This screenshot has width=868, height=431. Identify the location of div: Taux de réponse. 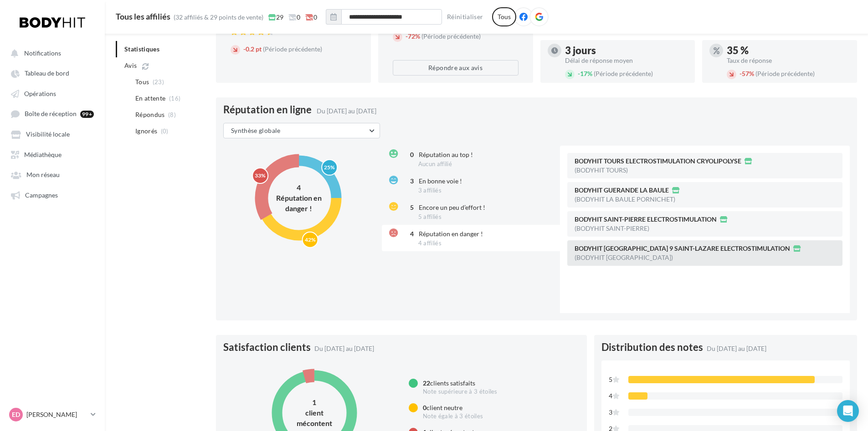
(788, 61).